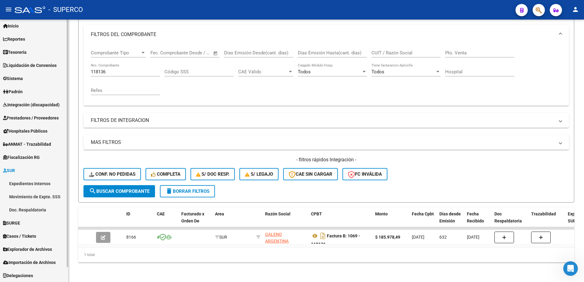 The height and width of the screenshot is (282, 584). I want to click on span: 632, so click(443, 237).